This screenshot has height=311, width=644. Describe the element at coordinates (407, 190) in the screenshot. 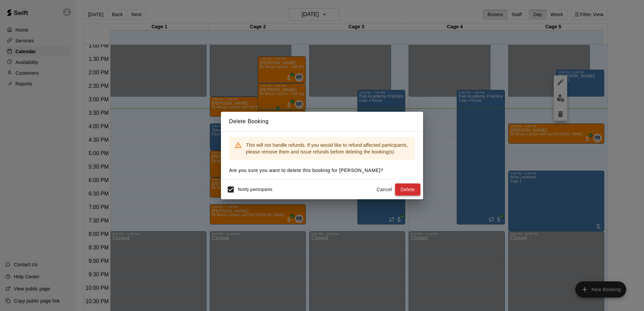

I see `button: Delete` at that location.